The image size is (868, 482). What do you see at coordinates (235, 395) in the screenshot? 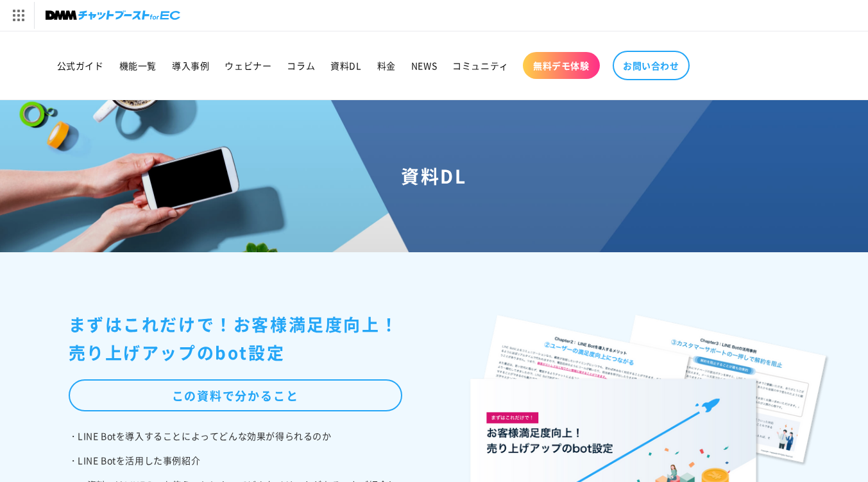
I see `div: この資料で分かること` at bounding box center [235, 395].